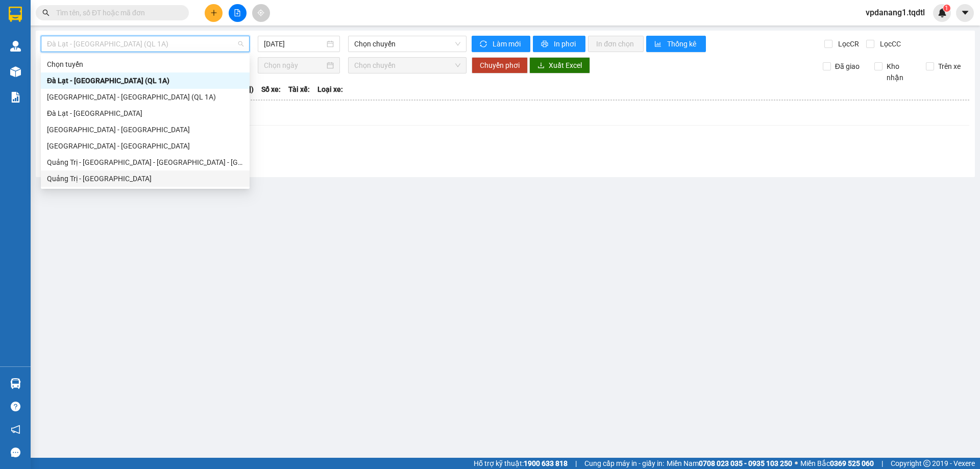 Image resolution: width=980 pixels, height=469 pixels. What do you see at coordinates (927, 463) in the screenshot?
I see `span: copyright` at bounding box center [927, 463].